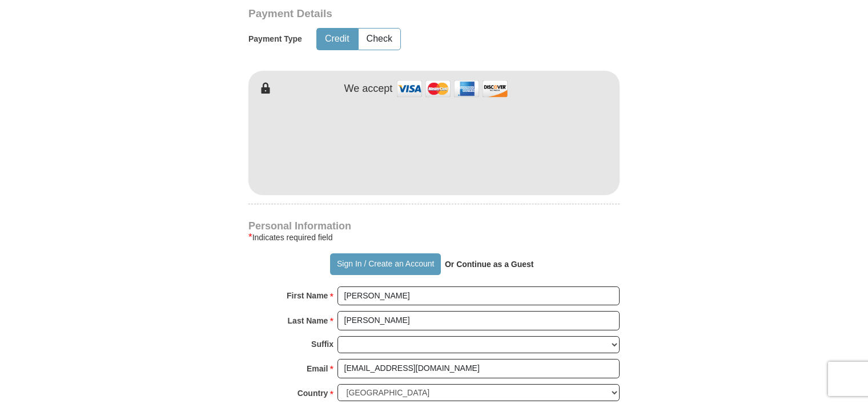  Describe the element at coordinates (313, 393) in the screenshot. I see `strong: Country` at that location.